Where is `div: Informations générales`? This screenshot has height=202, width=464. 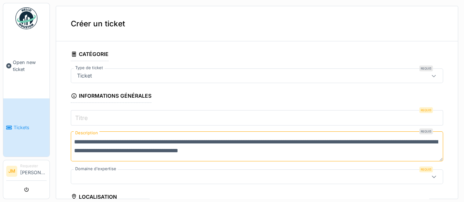
div: Informations générales is located at coordinates (111, 97).